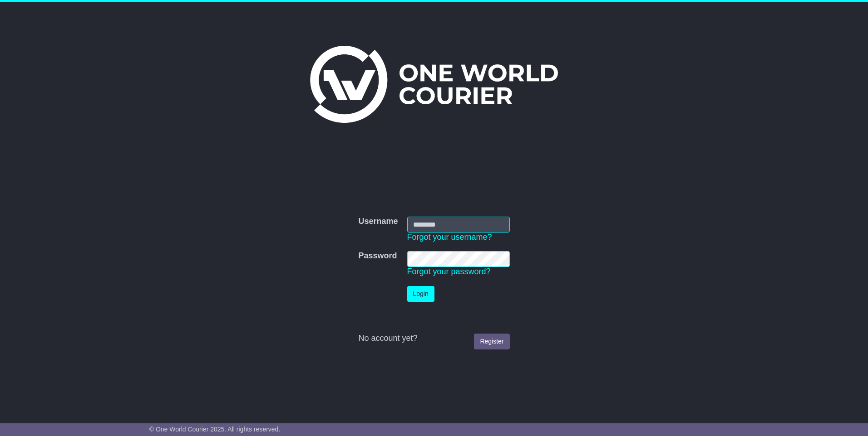 This screenshot has height=436, width=868. Describe the element at coordinates (449, 271) in the screenshot. I see `a: Forgot your password?` at that location.